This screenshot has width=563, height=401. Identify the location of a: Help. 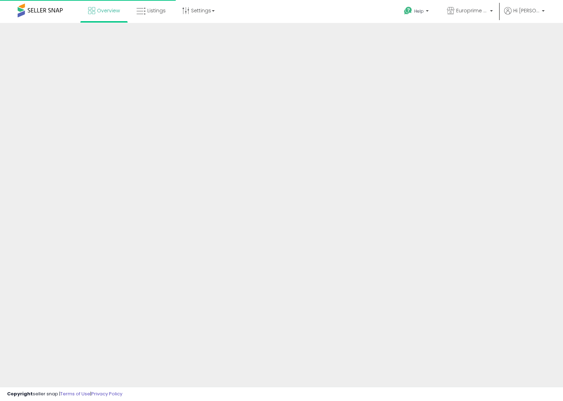
(417, 12).